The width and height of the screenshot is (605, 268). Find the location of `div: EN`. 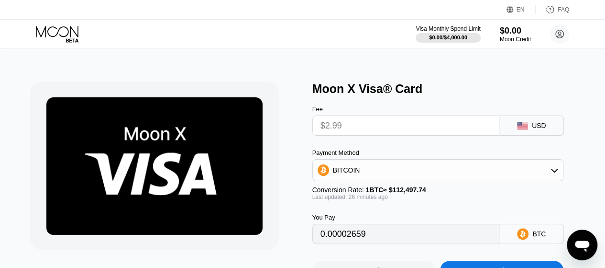

div: EN is located at coordinates (521, 10).